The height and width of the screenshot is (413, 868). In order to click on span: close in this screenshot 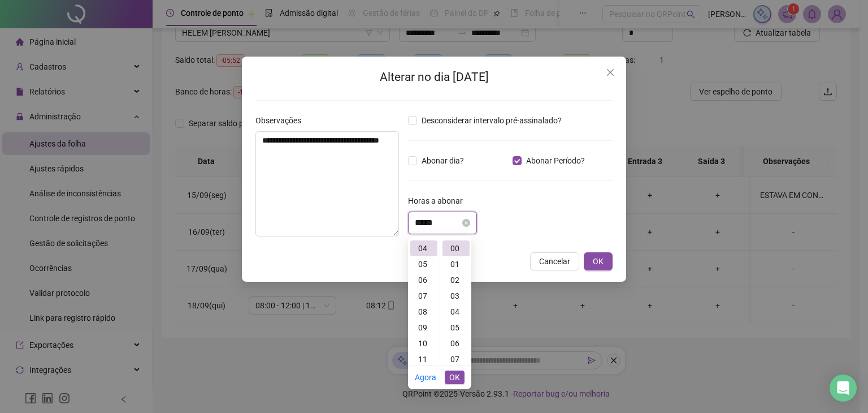, I will do `click(610, 73)`.